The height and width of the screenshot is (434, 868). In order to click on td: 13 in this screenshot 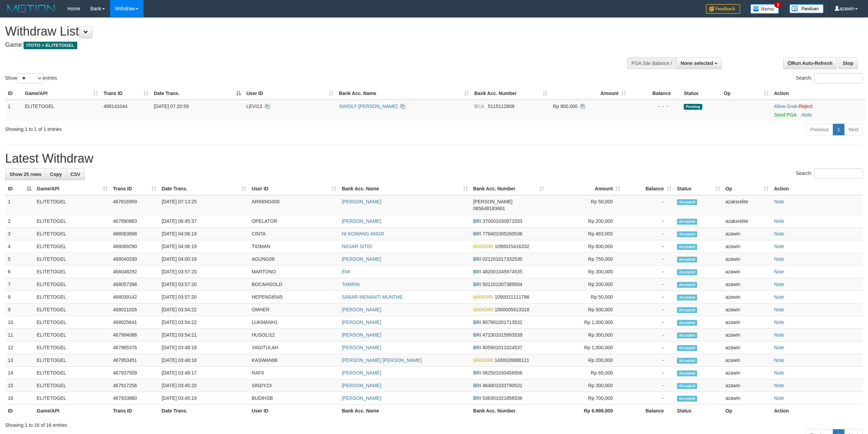, I will do `click(19, 360)`.